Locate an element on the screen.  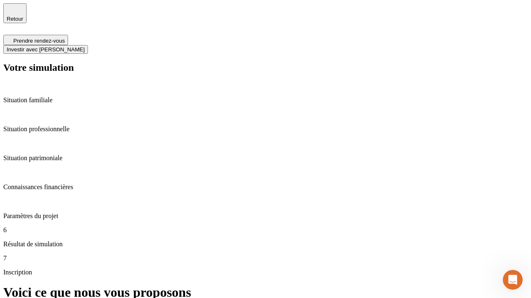
p: Situation professionnelle is located at coordinates (265, 129).